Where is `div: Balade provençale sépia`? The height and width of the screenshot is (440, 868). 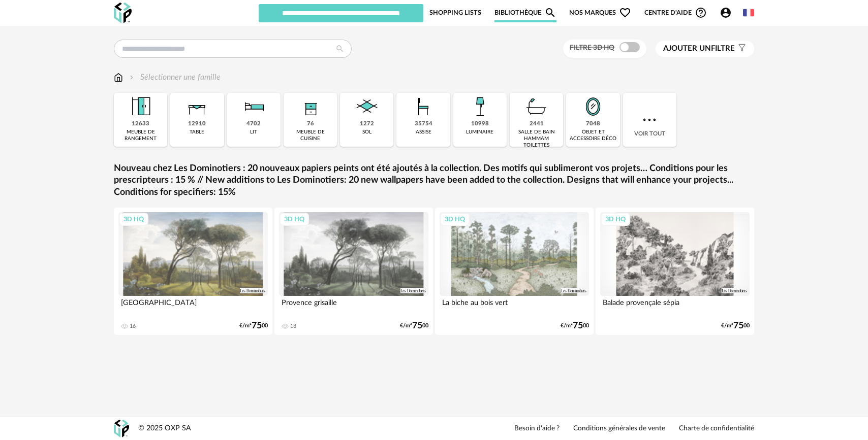 div: Balade provençale sépia is located at coordinates (675, 306).